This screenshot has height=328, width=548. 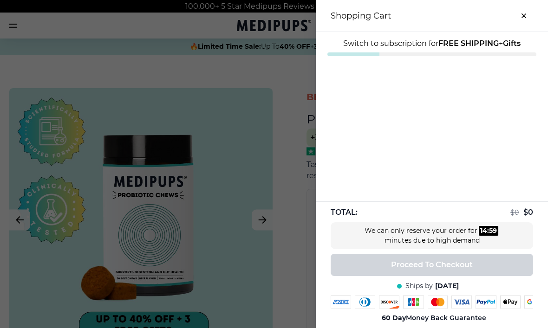 What do you see at coordinates (365, 302) in the screenshot?
I see `img: diners-club` at bounding box center [365, 302].